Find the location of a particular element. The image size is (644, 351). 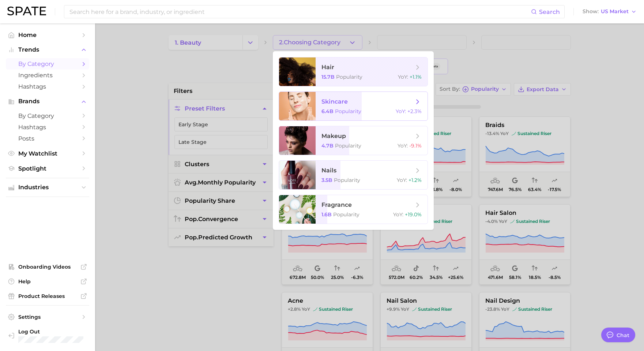

span: Help is located at coordinates (47, 281).